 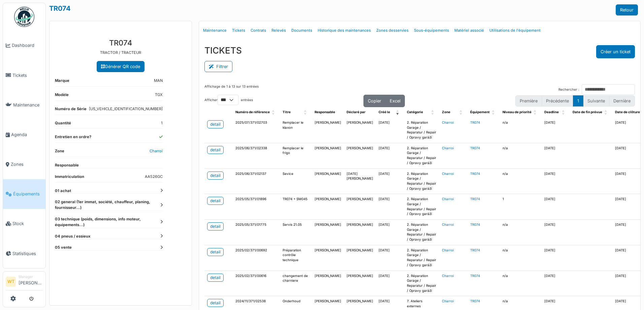 What do you see at coordinates (551, 112) in the screenshot?
I see `span: Deadline` at bounding box center [551, 112].